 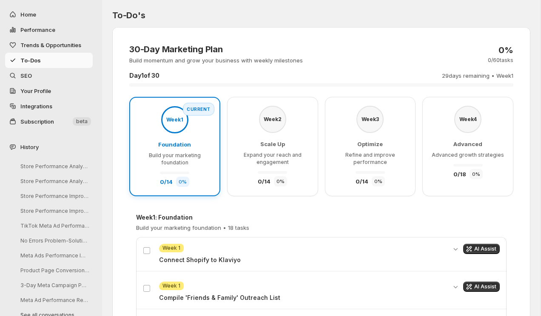 I want to click on span: Integrations, so click(x=36, y=106).